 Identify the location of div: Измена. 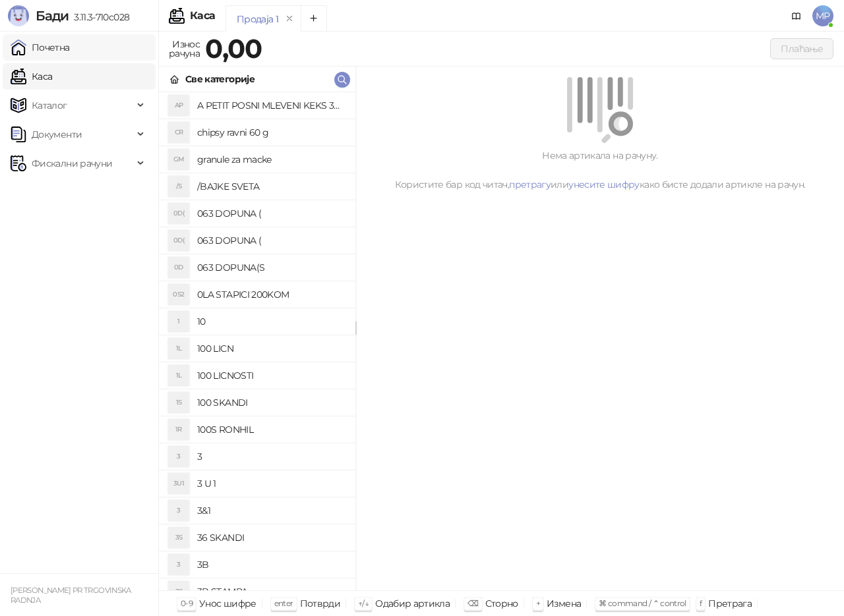
(564, 604).